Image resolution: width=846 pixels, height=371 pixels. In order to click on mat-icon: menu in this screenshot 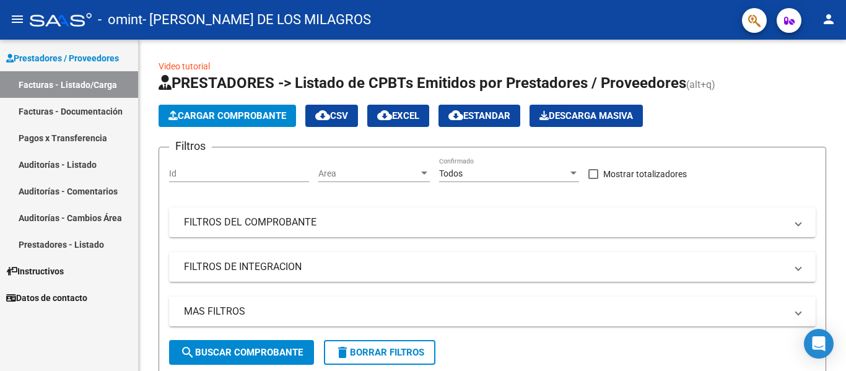, I will do `click(17, 19)`.